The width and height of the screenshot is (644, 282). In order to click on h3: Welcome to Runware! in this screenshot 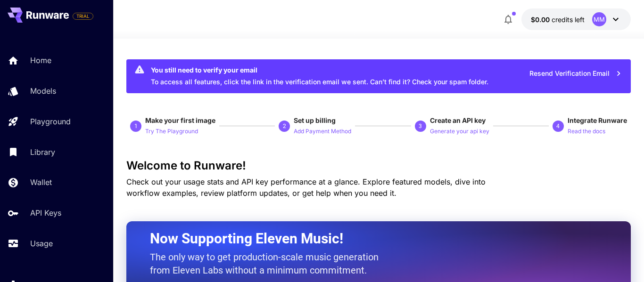, I will do `click(378, 166)`.